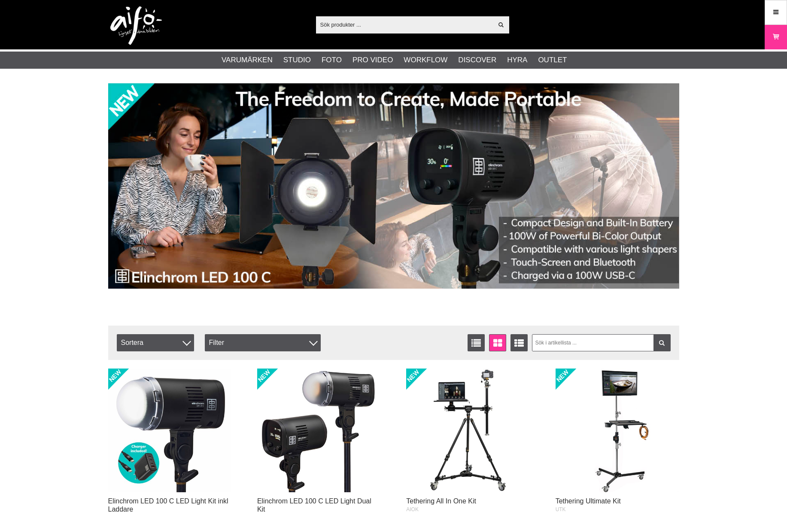 This screenshot has width=787, height=512. What do you see at coordinates (618, 430) in the screenshot?
I see `img: Tethering Ultimate Kit` at bounding box center [618, 430].